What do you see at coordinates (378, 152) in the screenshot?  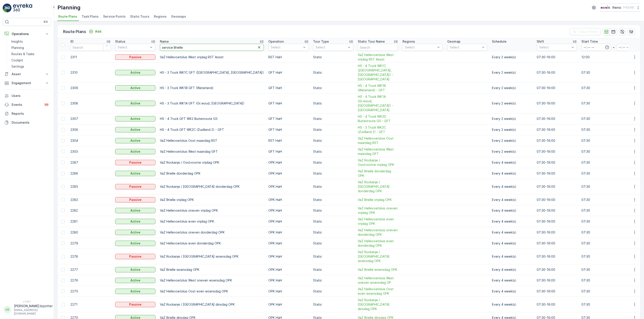 I see `a: VaZ Hellevoetsluis West maandag GFT` at bounding box center [378, 152].